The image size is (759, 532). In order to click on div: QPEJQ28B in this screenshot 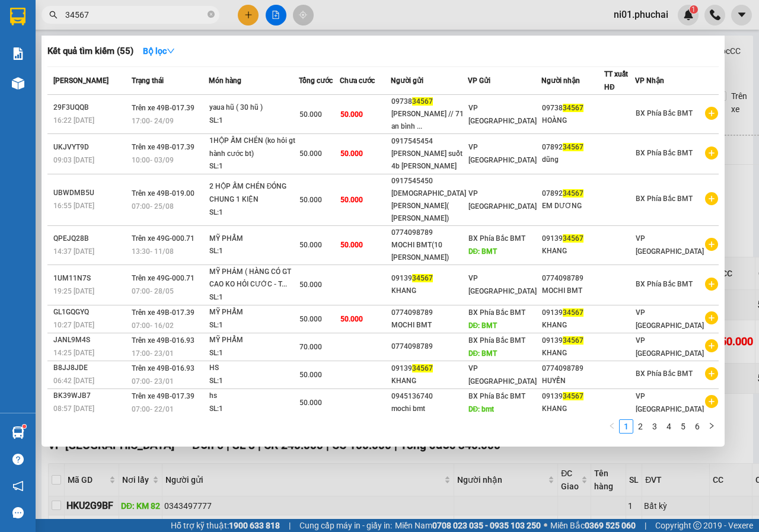, I will do `click(91, 239)`.